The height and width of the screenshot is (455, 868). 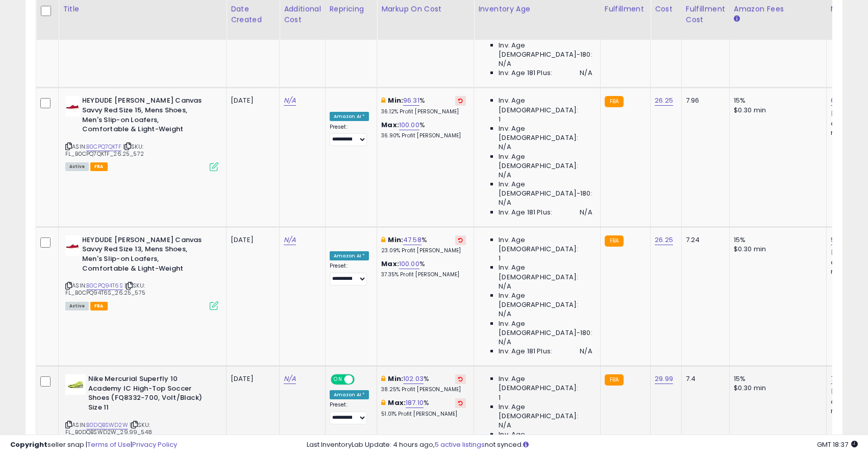 What do you see at coordinates (412, 240) in the screenshot?
I see `a: 47.58` at bounding box center [412, 240].